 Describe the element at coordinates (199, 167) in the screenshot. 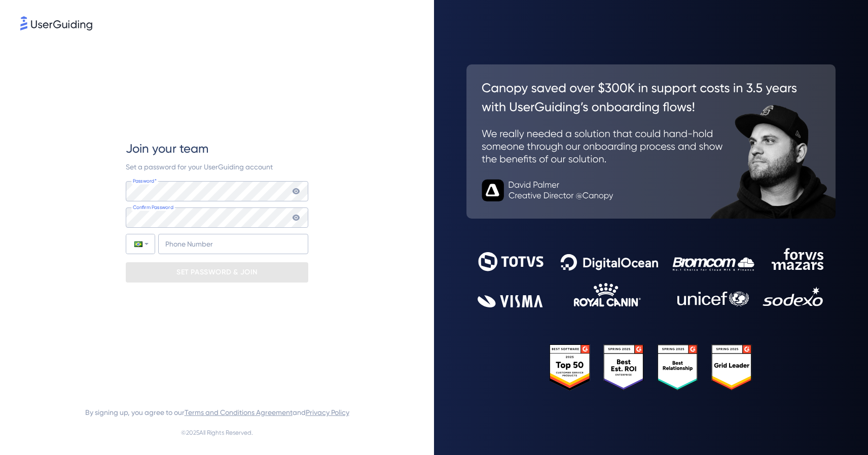

I see `span: Set a password for your UserGuiding account` at that location.